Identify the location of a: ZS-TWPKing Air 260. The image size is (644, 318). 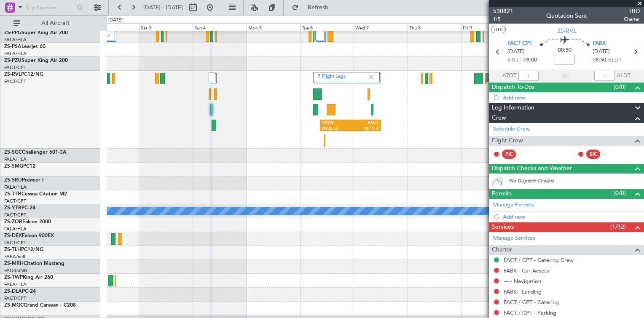
(29, 277).